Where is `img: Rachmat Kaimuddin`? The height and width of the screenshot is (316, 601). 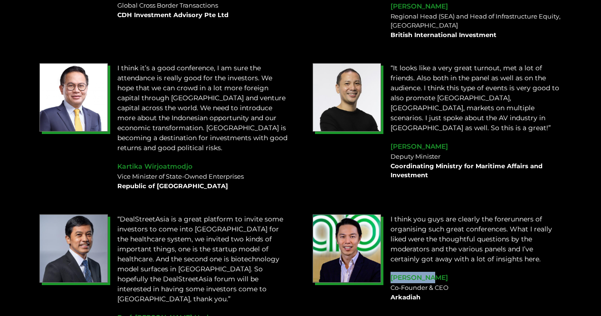 img: Rachmat Kaimuddin is located at coordinates (347, 97).